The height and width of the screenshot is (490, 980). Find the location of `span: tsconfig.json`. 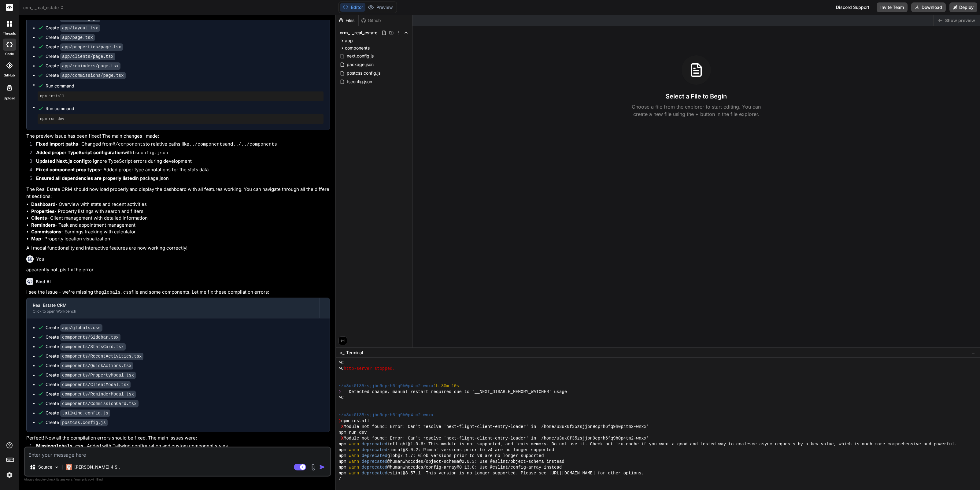

span: tsconfig.json is located at coordinates (359, 82).